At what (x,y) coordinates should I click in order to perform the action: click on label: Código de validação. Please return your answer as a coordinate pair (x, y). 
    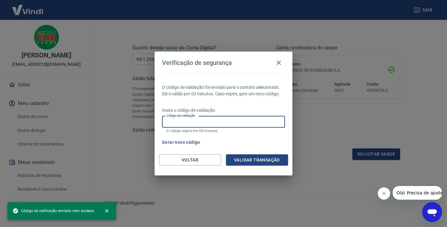
    Looking at the image, I should click on (181, 115).